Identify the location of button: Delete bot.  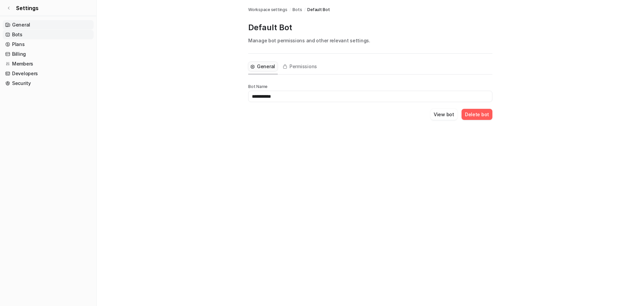
(477, 114).